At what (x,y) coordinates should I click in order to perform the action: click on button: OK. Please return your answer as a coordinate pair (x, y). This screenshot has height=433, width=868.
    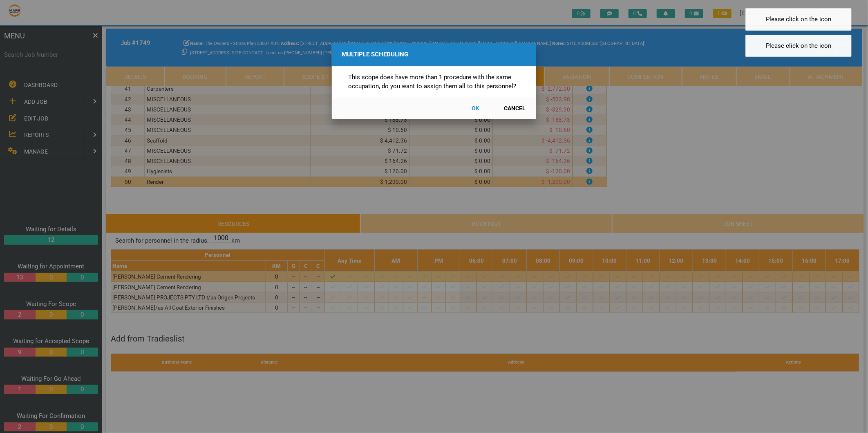
    Looking at the image, I should click on (476, 108).